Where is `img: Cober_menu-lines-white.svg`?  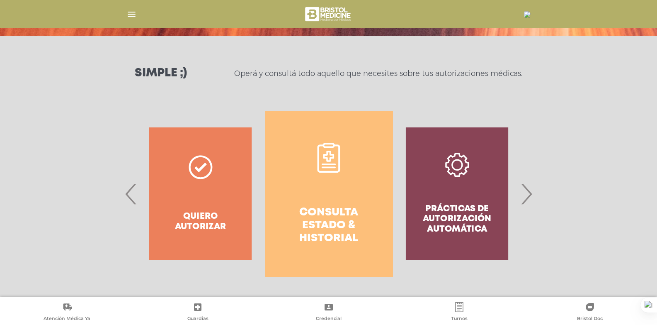
img: Cober_menu-lines-white.svg is located at coordinates (131, 14).